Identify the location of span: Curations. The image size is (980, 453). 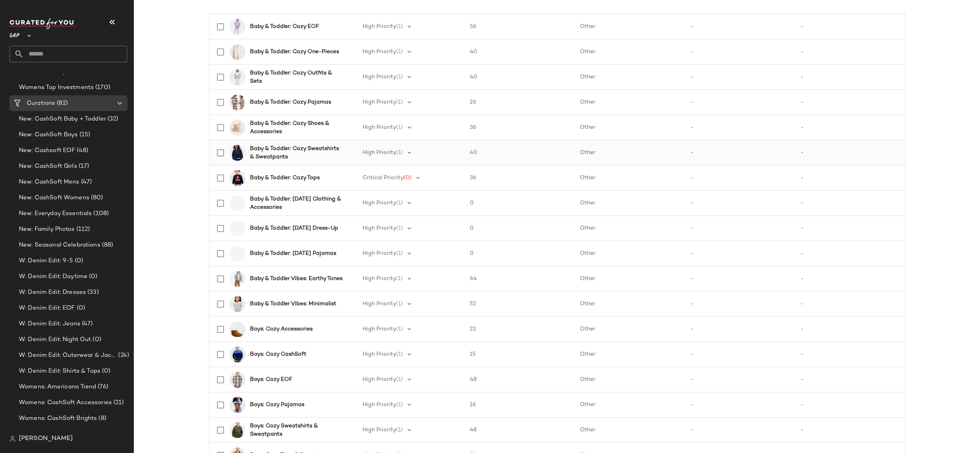
(41, 104).